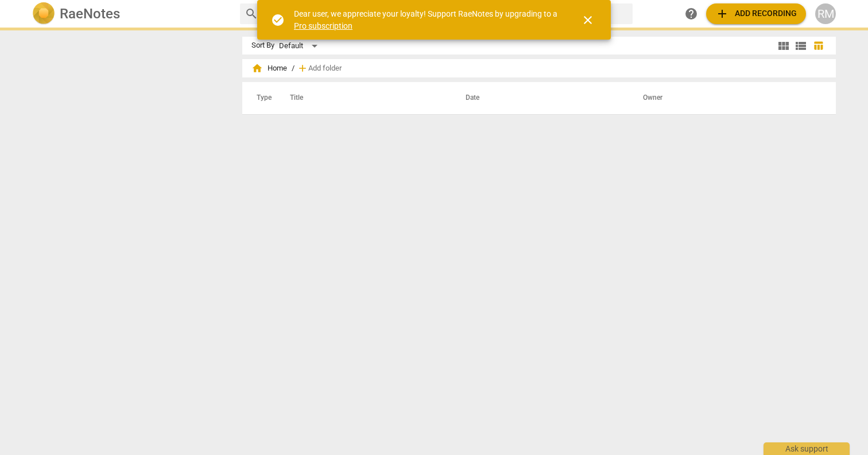  I want to click on a: LogoRaeNotes, so click(131, 14).